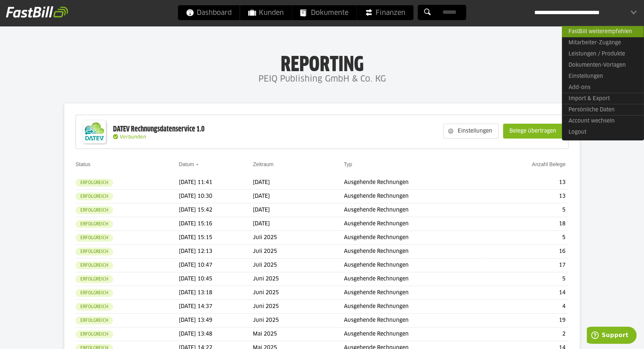  What do you see at coordinates (603, 65) in the screenshot?
I see `a: Dokumenten-Vorlagen` at bounding box center [603, 65].